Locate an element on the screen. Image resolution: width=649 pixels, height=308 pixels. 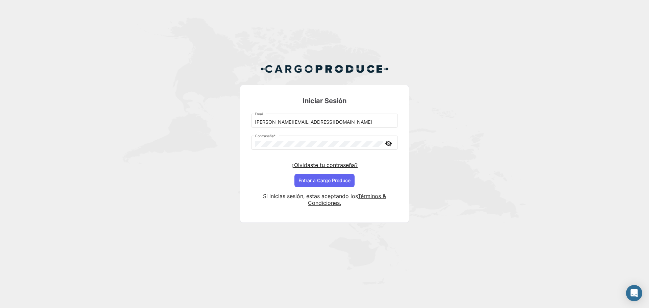
img: Cargo Produce Logo is located at coordinates (325, 69).